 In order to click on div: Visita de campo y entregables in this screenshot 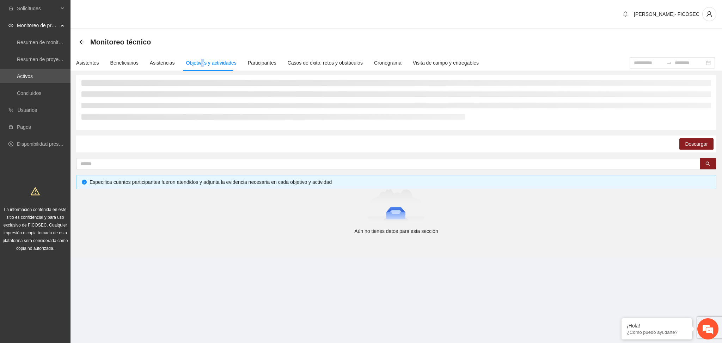, I will do `click(446, 63)`.